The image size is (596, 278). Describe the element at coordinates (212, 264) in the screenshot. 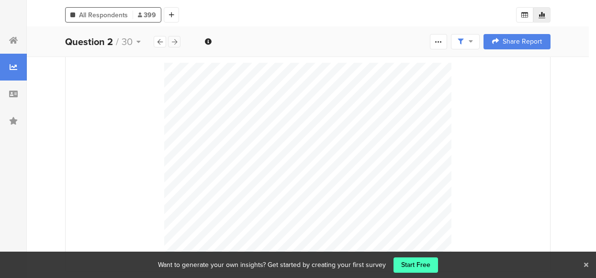

I see `div: Want to generate your own insights?` at that location.